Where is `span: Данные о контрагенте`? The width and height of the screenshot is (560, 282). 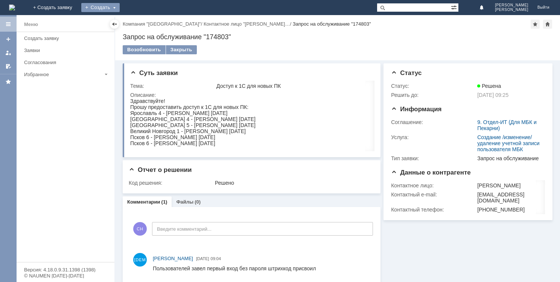
span: Данные о контрагенте is located at coordinates (431, 172).